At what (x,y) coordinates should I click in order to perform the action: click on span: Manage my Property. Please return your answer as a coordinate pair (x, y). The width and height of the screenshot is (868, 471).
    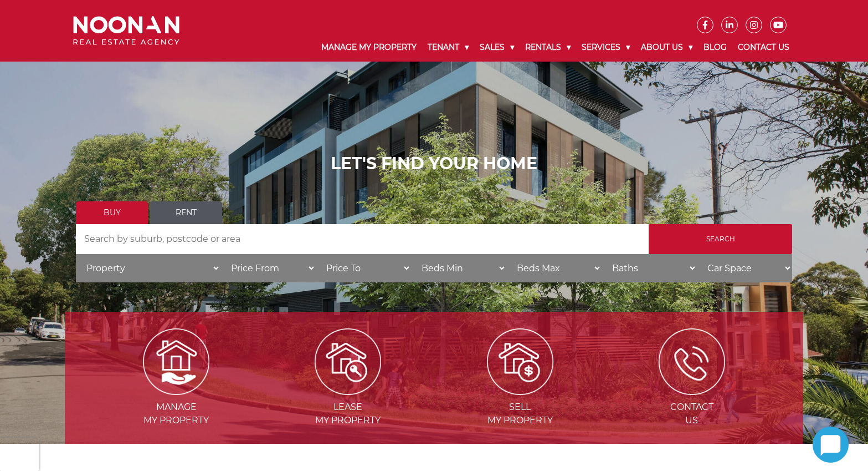
    Looking at the image, I should click on (176, 414).